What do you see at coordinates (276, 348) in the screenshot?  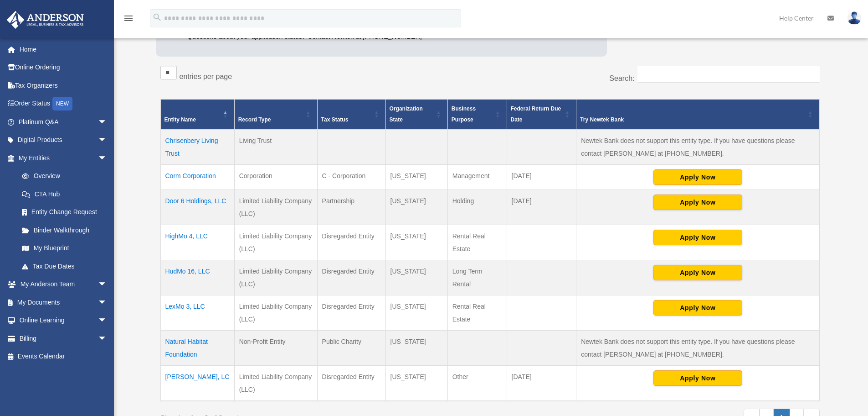 I see `td: Non-Profit Entity` at bounding box center [276, 348].